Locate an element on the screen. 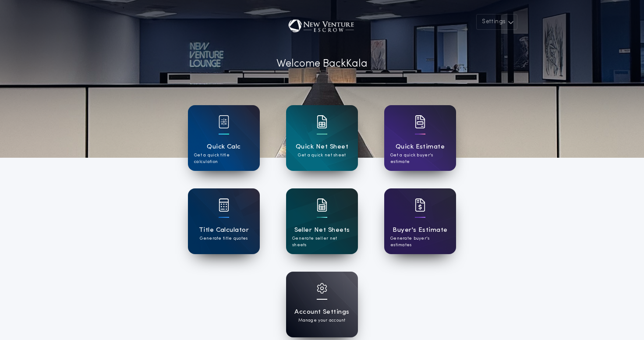  h1: Buyer's Estimate is located at coordinates (420, 230).